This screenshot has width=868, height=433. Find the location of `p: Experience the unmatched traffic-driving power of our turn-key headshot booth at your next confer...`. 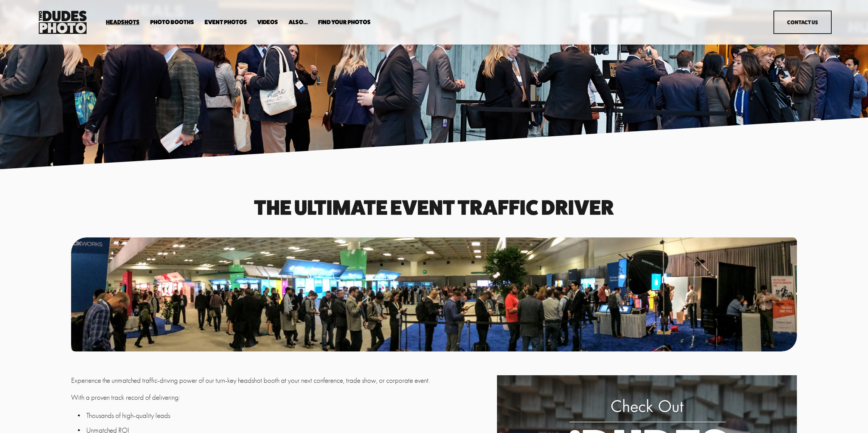

p: Experience the unmatched traffic-driving power of our turn-key headshot booth at your next confer... is located at coordinates (281, 381).